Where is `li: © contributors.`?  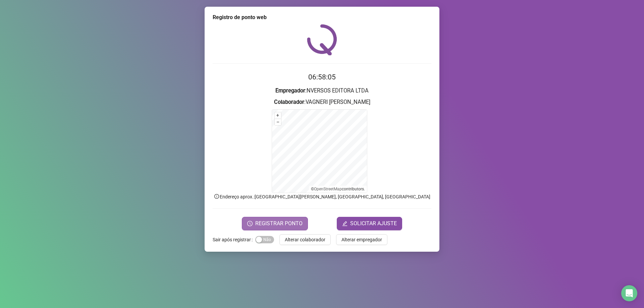
li: © contributors. is located at coordinates (338, 189).